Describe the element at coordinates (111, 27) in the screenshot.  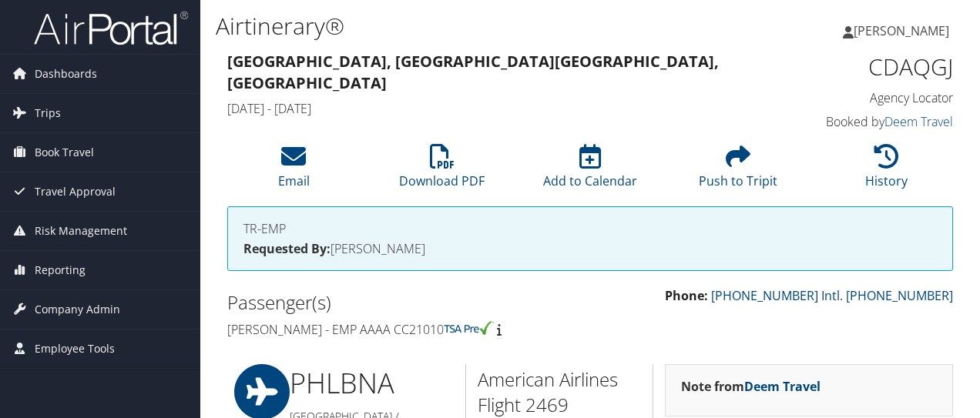
I see `img: airportal-logo.png` at that location.